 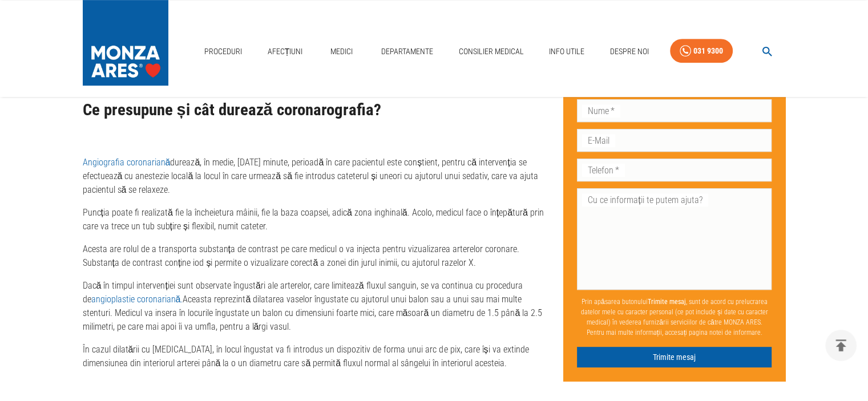 I want to click on a: Departamente, so click(x=407, y=51).